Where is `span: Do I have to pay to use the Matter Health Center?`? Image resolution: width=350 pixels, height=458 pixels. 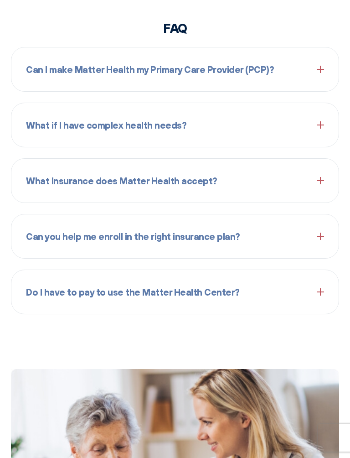 span: Do I have to pay to use the Matter Health Center? is located at coordinates (133, 292).